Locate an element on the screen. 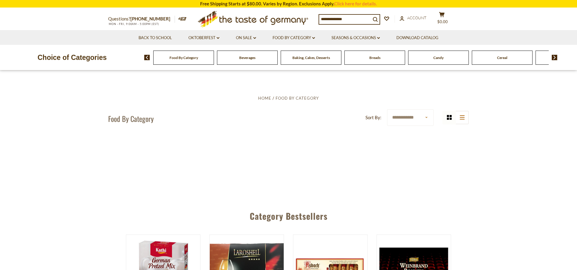 This screenshot has width=577, height=270. span: Home is located at coordinates (265, 98).